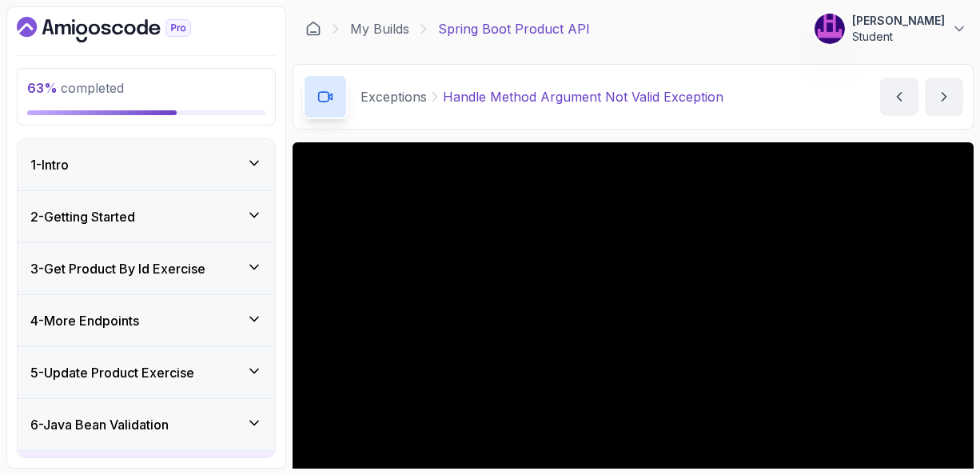 Image resolution: width=980 pixels, height=475 pixels. Describe the element at coordinates (83, 217) in the screenshot. I see `h3: 2 - Getting Started` at that location.